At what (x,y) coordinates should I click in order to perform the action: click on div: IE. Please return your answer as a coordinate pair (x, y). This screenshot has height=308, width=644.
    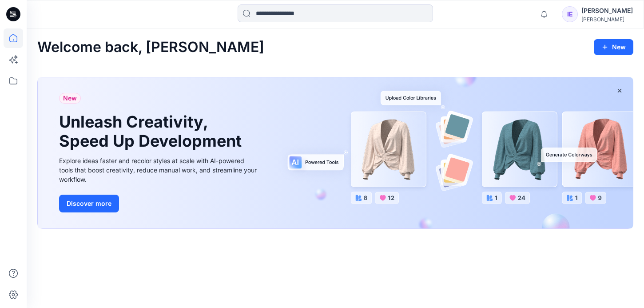
    Looking at the image, I should click on (570, 14).